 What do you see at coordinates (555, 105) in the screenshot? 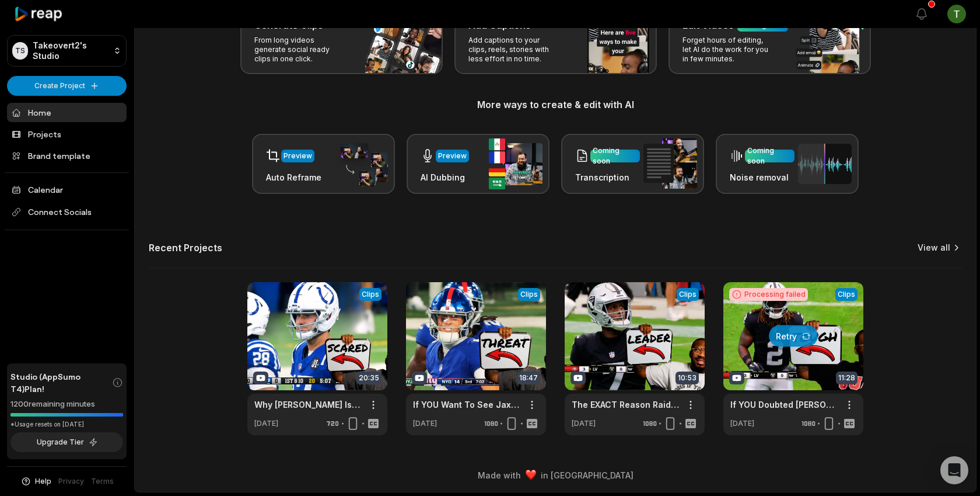
I see `h3: More ways to create & edit with AI` at bounding box center [555, 105].